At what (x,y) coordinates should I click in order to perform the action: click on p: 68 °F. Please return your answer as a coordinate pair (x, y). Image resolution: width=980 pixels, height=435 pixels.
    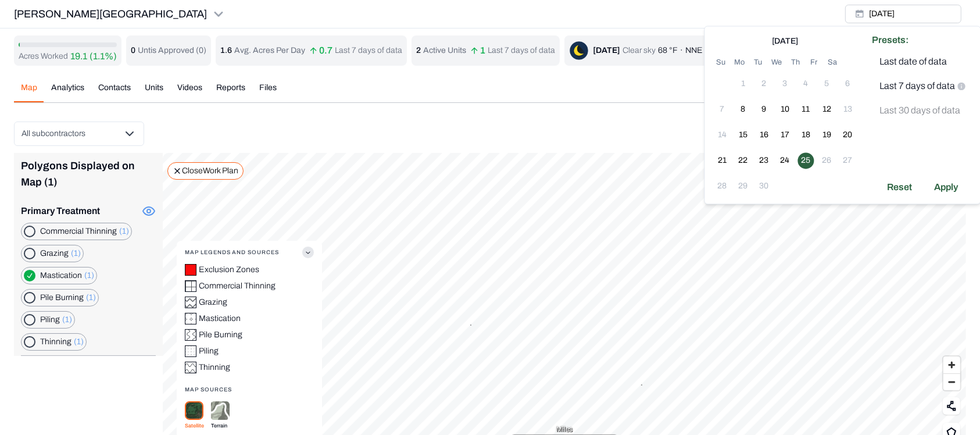
    Looking at the image, I should click on (668, 51).